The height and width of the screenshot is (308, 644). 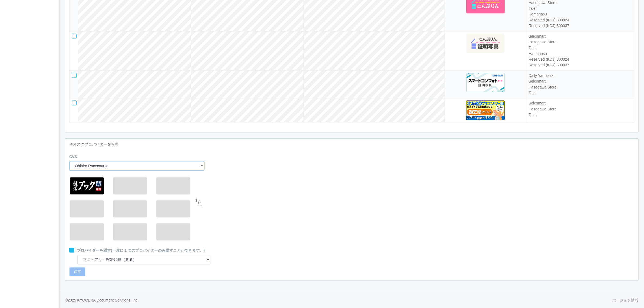 What do you see at coordinates (625, 300) in the screenshot?
I see `a: バージョン情報` at bounding box center [625, 300].